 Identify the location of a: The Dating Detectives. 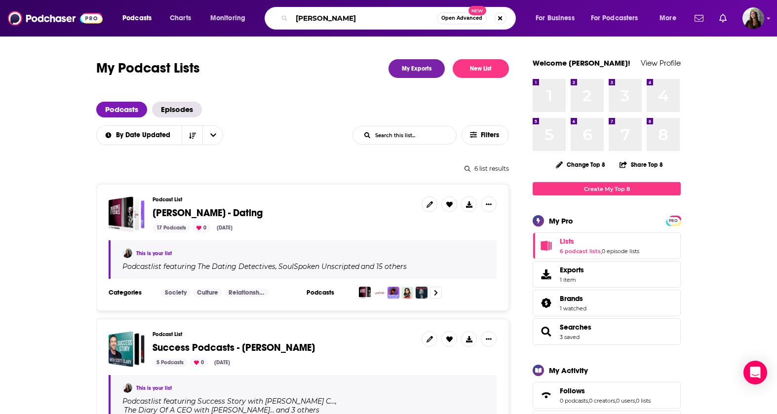
(235, 266).